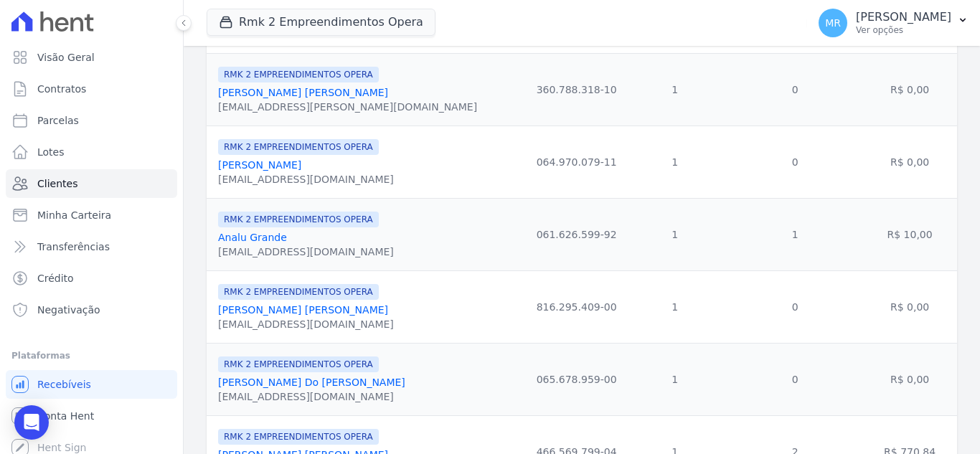  What do you see at coordinates (577, 89) in the screenshot?
I see `td: 360.788.318-10` at bounding box center [577, 89].